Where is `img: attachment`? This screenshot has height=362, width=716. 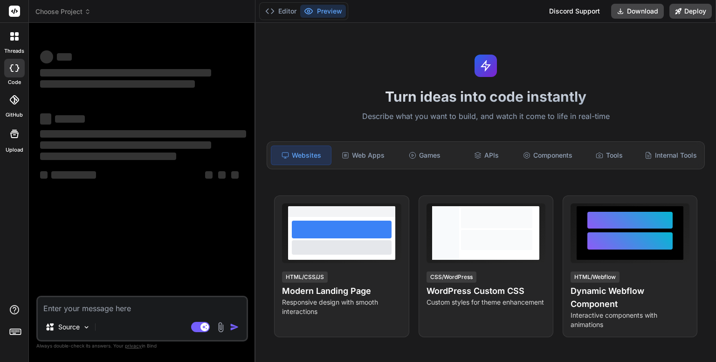
img: attachment is located at coordinates (221, 327).